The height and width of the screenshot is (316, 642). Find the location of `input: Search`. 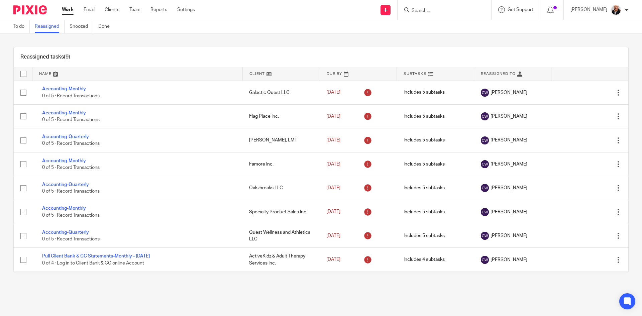

input: Search is located at coordinates (441, 11).